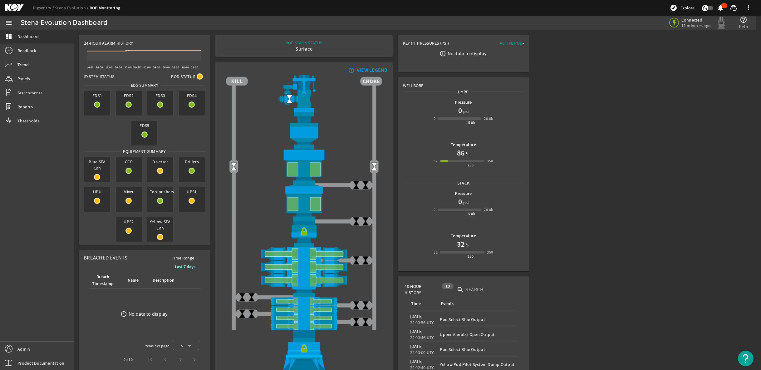 This screenshot has height=370, width=761. Describe the element at coordinates (511, 43) in the screenshot. I see `span: Active Pod` at that location.